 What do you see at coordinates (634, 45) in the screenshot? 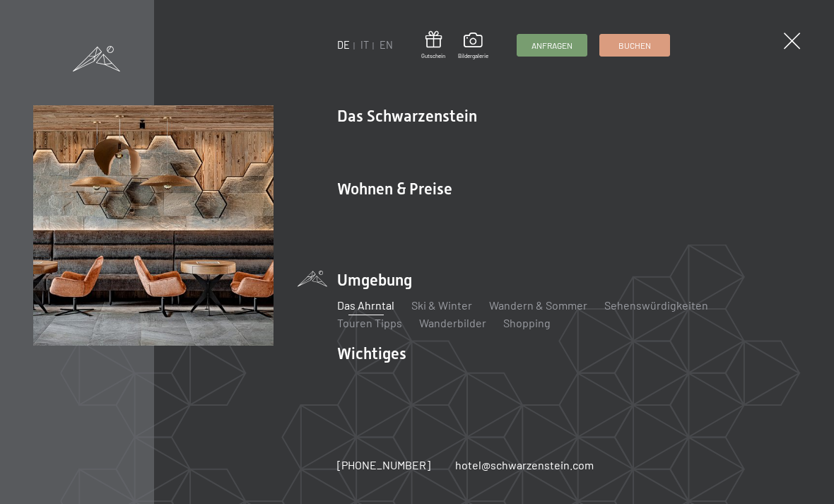
I see `span: Buchen` at bounding box center [634, 45].